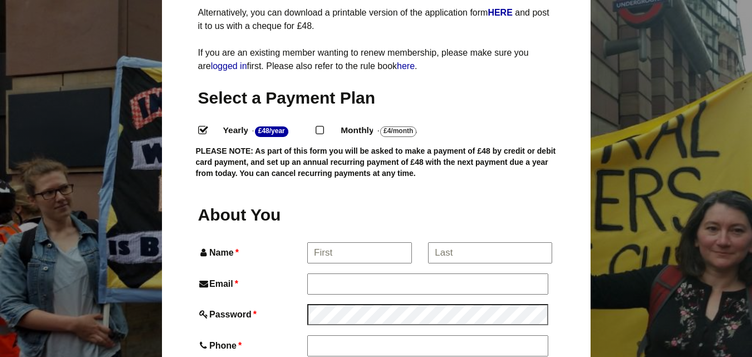  I want to click on strong: £4/Month, so click(398, 131).